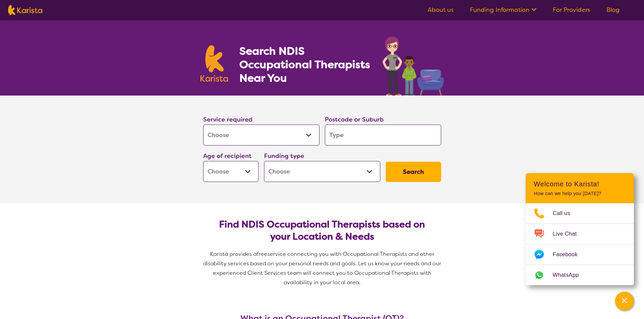 The width and height of the screenshot is (644, 319). What do you see at coordinates (383, 135) in the screenshot?
I see `input: Type` at bounding box center [383, 135].